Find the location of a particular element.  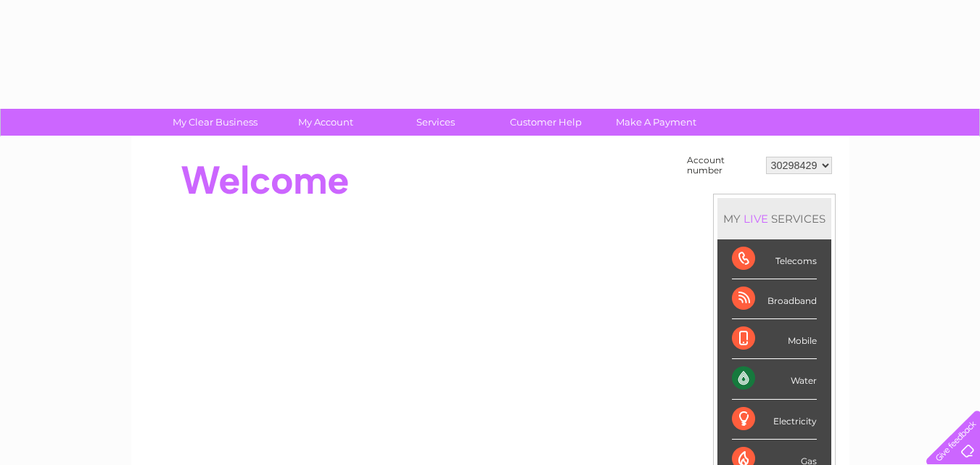

a: Services is located at coordinates (435, 122).